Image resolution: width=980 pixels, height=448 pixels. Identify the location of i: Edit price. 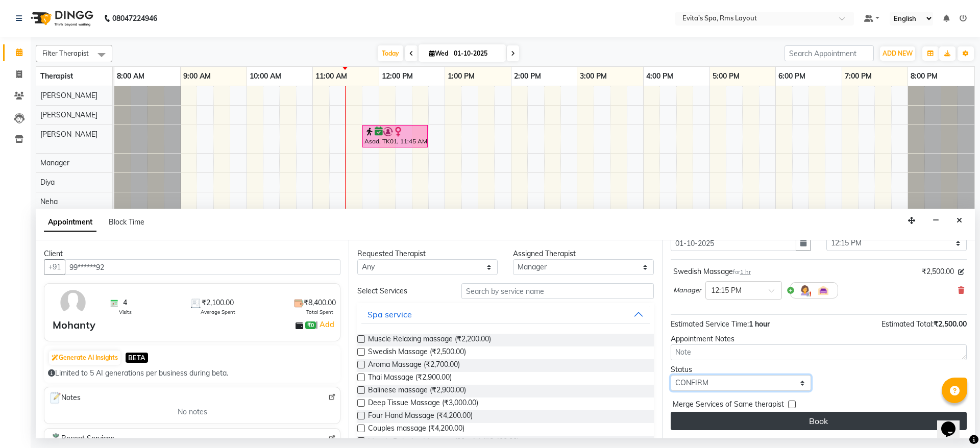
(961, 273).